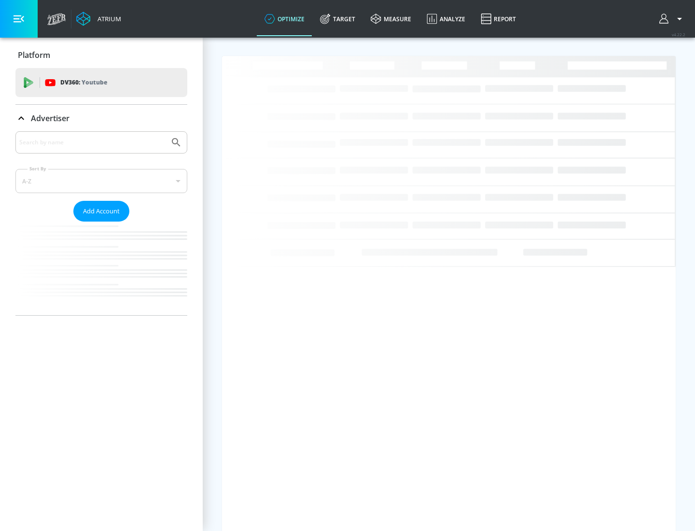 This screenshot has width=695, height=531. What do you see at coordinates (101, 55) in the screenshot?
I see `div: Platform` at bounding box center [101, 55].